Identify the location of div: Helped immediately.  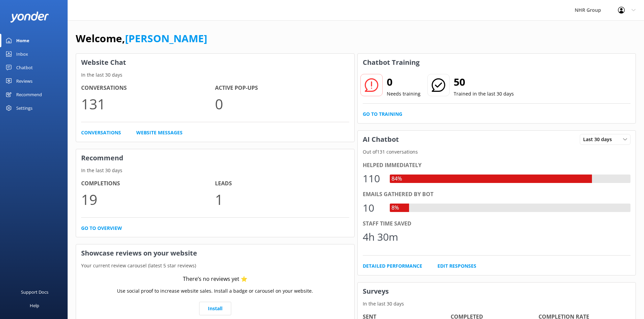
(497, 165).